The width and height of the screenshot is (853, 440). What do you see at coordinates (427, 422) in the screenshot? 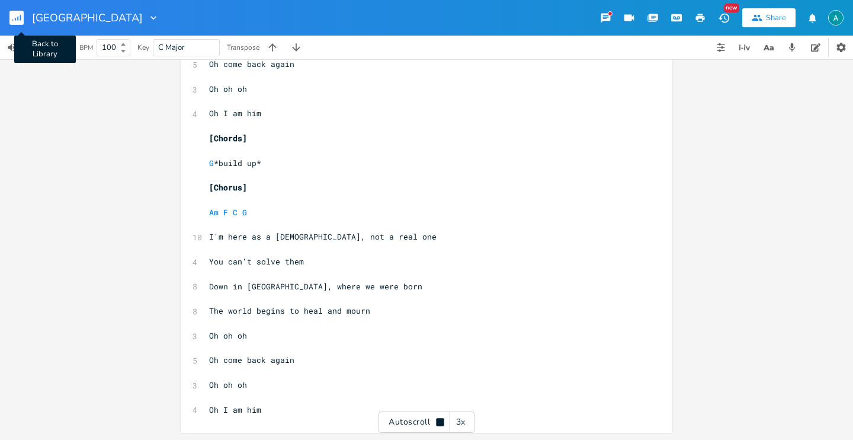
I see `div: Autoscroll` at bounding box center [427, 422].